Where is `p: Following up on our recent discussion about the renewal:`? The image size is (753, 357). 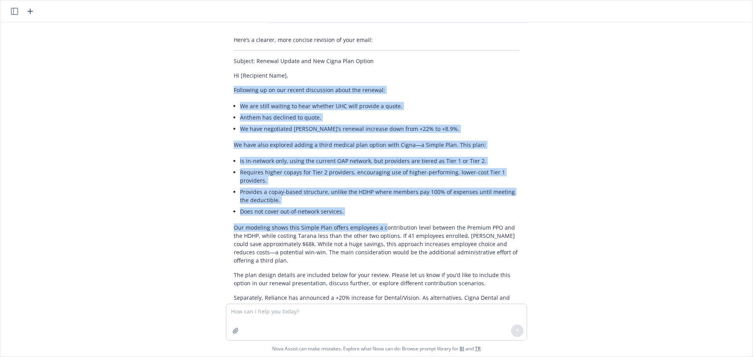
p: Following up on our recent discussion about the renewal: is located at coordinates (376, 90).